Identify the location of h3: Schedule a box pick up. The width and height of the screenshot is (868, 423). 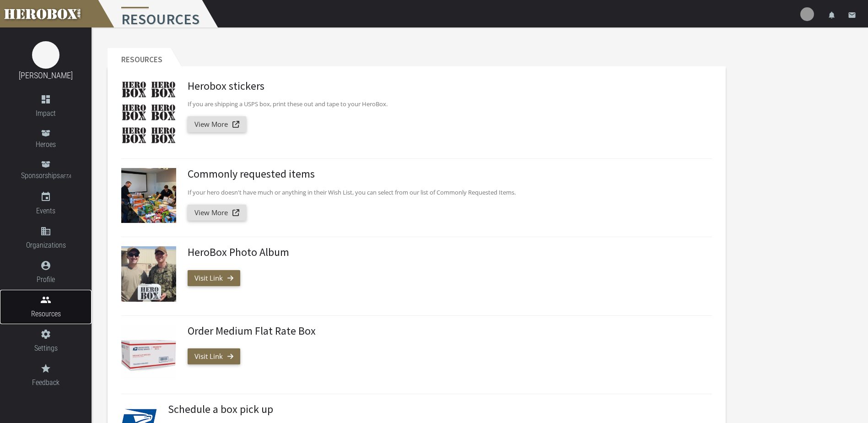
(437, 410).